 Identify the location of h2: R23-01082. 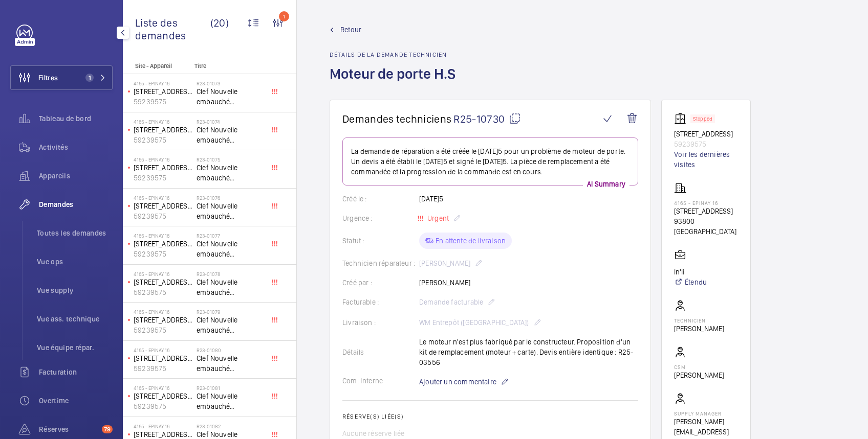
(230, 427).